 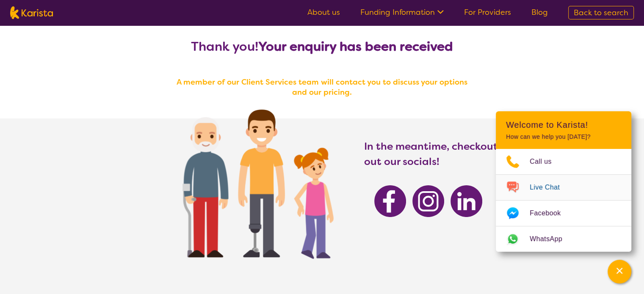 What do you see at coordinates (32, 13) in the screenshot?
I see `img: Karista logo` at bounding box center [32, 13].